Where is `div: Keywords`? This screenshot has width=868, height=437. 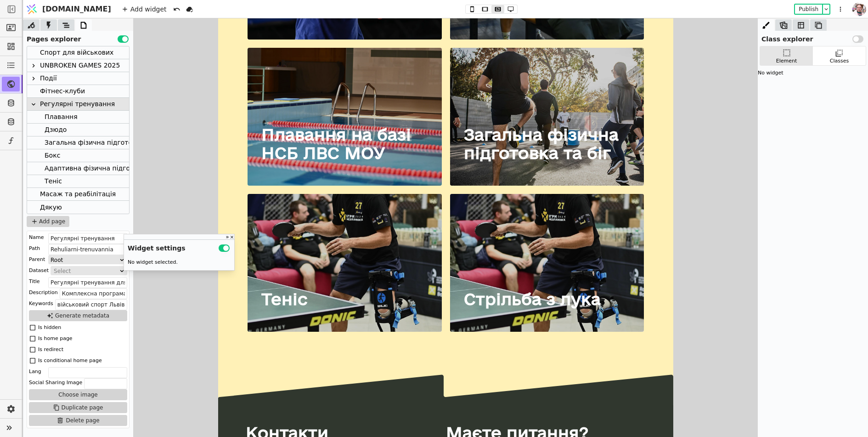 div: Keywords is located at coordinates (41, 304).